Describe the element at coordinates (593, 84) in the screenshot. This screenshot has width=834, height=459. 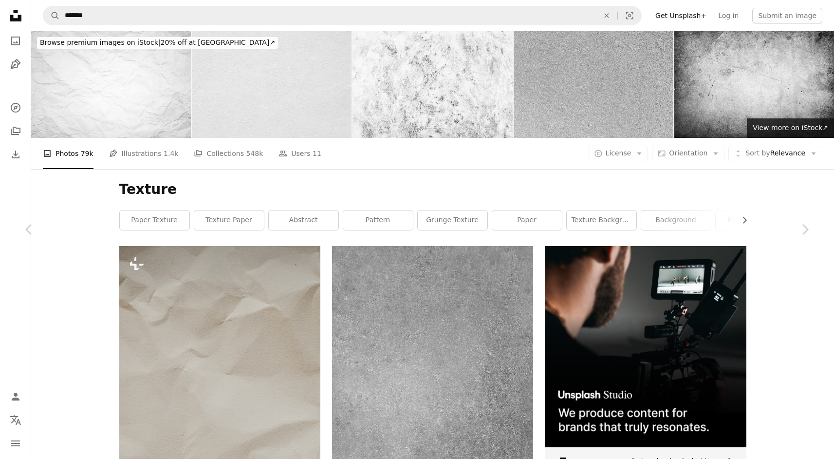
I see `img: Light grey paper texture` at that location.